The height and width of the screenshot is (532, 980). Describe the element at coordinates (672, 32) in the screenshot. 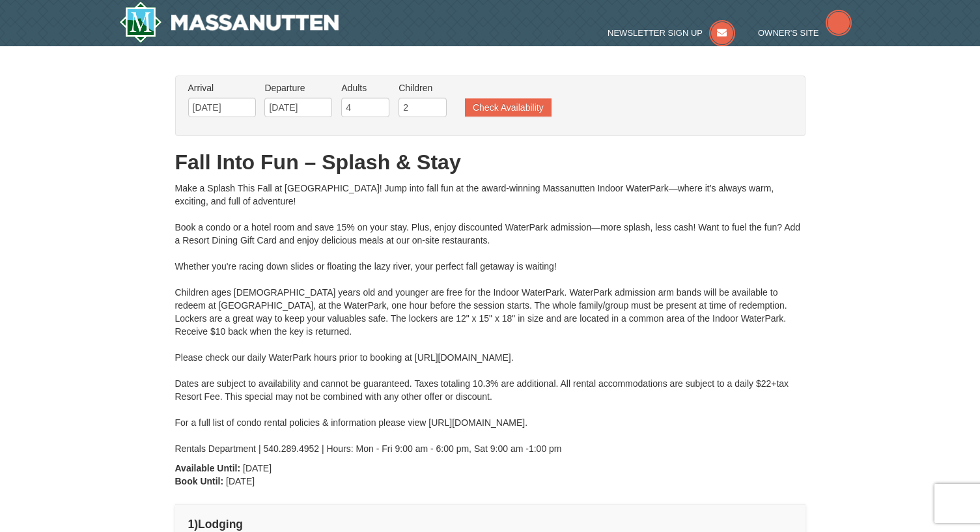

I see `a: Newsletter Sign Up` at that location.